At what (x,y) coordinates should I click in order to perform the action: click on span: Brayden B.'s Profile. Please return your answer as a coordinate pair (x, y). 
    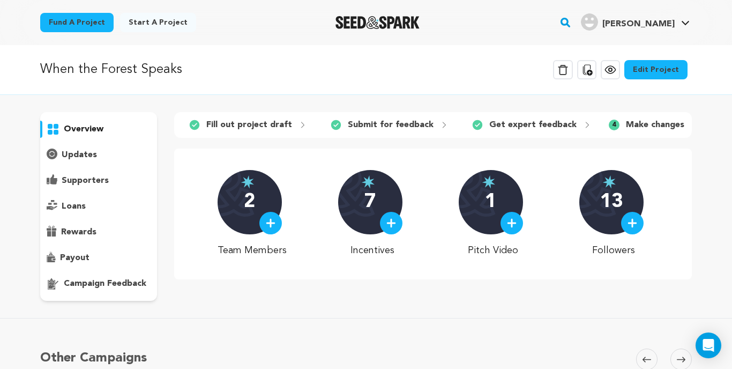
    Looking at the image, I should click on (635, 23).